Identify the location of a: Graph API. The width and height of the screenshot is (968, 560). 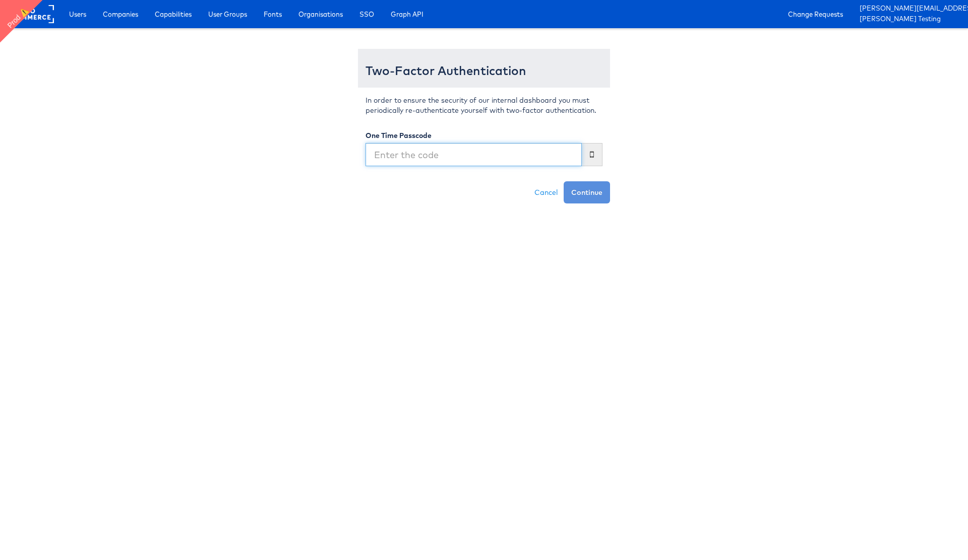
(407, 15).